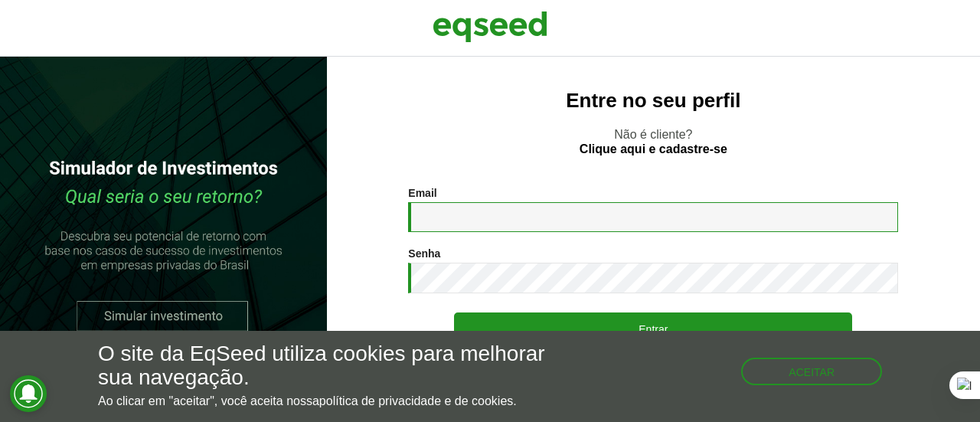 The image size is (980, 422). Describe the element at coordinates (333, 366) in the screenshot. I see `h5: O site da EqSeed utiliza cookies para melhorar sua navegação.` at that location.